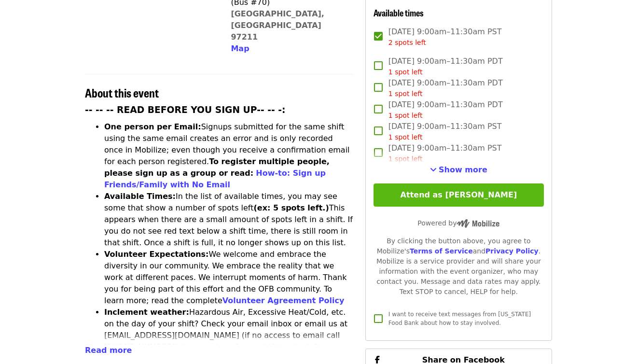 Image resolution: width=637 pixels, height=364 pixels. I want to click on span: Read more, so click(108, 350).